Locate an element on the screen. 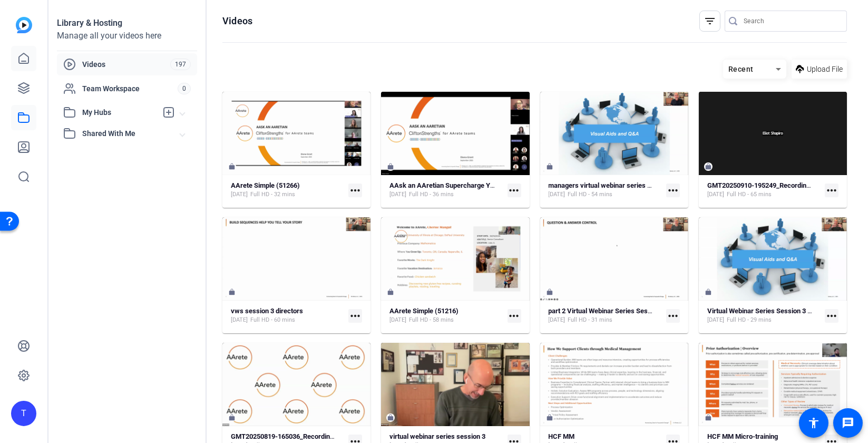  strong: AArete Simple (51216) is located at coordinates (424, 310).